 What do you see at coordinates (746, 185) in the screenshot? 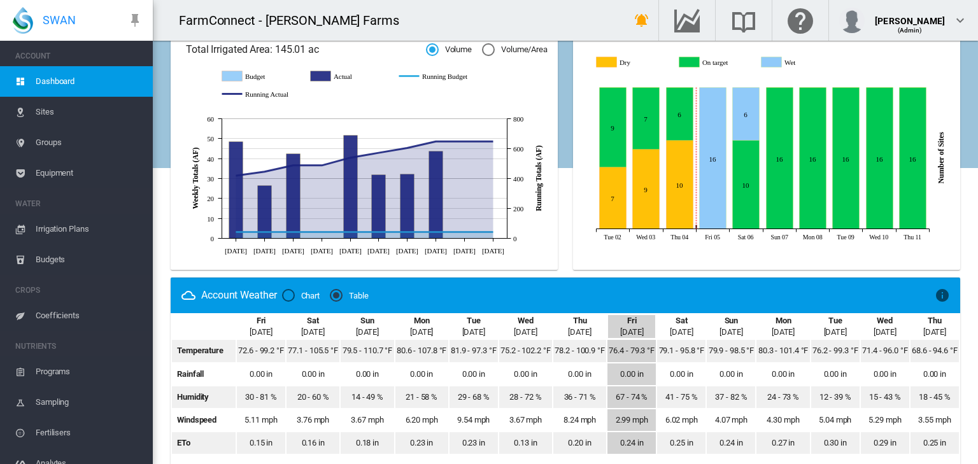
I see `g: On target Sep 06, 2025 10` at bounding box center [746, 185].